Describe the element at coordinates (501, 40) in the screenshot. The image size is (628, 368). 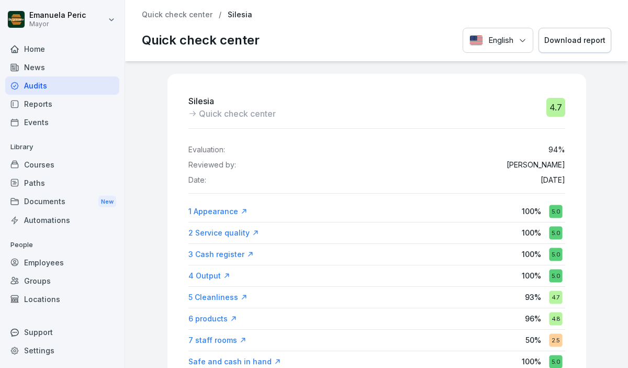
I see `font: English` at that location.